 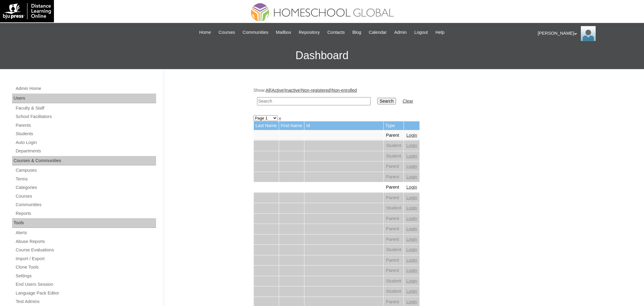 I want to click on a: Clear, so click(x=408, y=101).